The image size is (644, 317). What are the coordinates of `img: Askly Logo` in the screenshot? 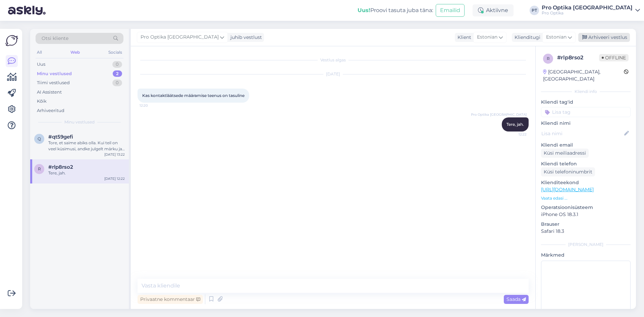 It's located at (12, 41).